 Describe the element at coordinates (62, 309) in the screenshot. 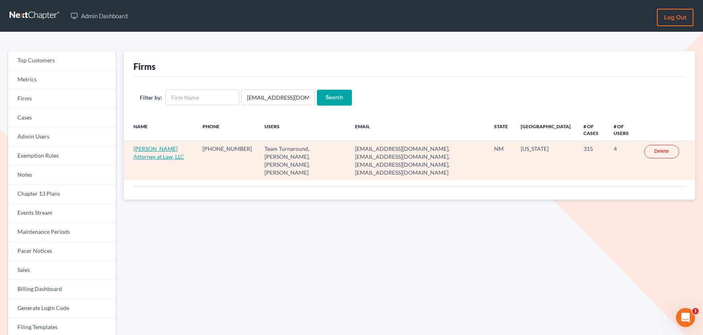

I see `a: Generate Login Code` at that location.